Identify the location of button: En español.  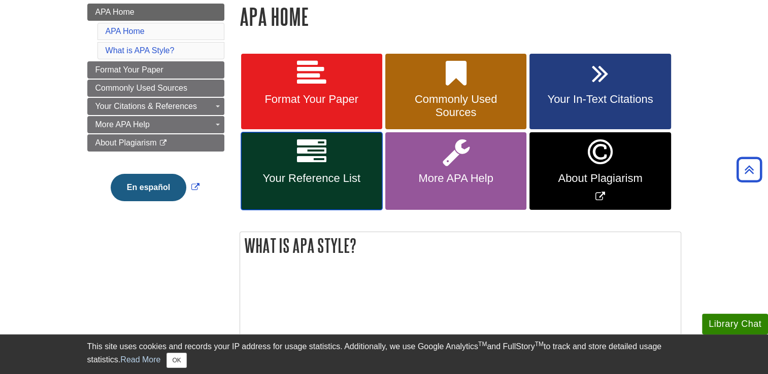
(148, 188).